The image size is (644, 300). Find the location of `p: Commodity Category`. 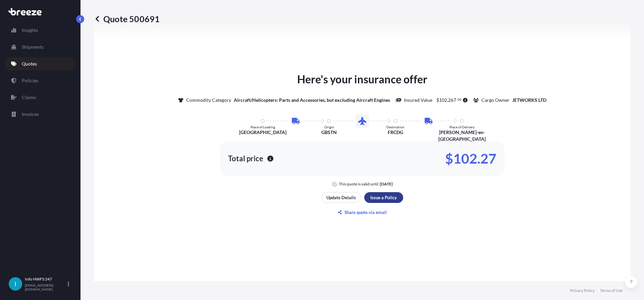

p: Commodity Category is located at coordinates (208, 100).